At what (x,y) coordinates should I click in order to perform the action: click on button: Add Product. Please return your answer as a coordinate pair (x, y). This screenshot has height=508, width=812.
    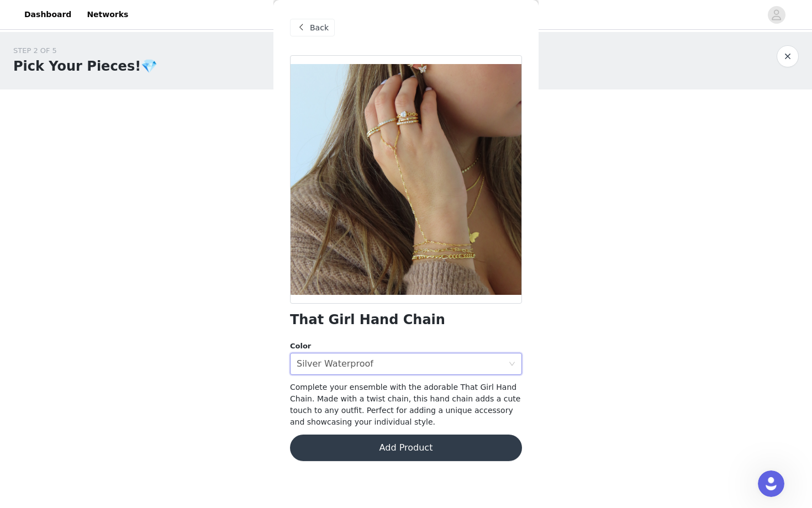
    Looking at the image, I should click on (406, 448).